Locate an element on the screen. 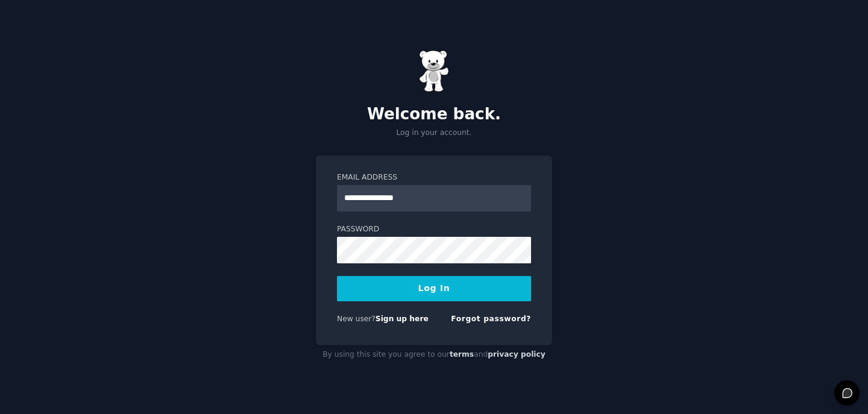  label: Email Address is located at coordinates (434, 178).